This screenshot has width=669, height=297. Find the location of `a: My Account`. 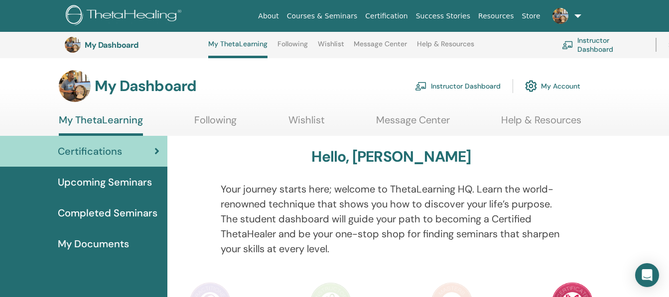

a: My Account is located at coordinates (553, 86).